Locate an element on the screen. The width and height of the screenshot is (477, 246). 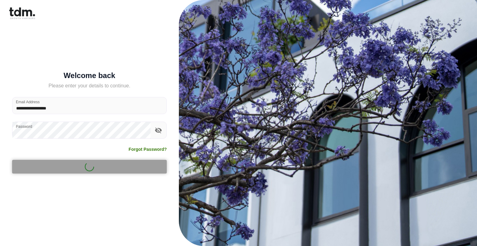
h5: Welcome back is located at coordinates (89, 75).